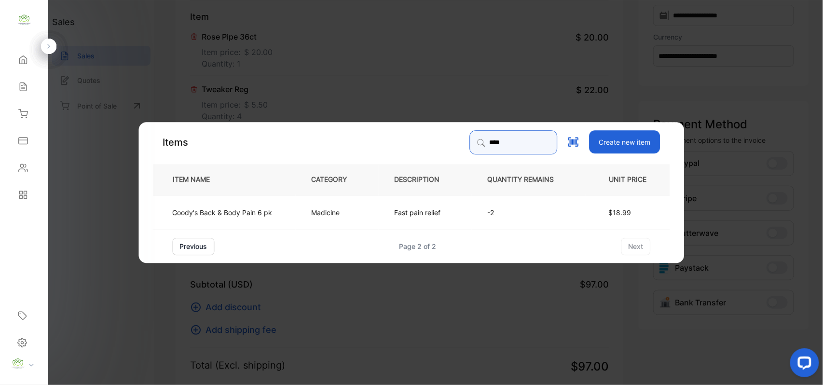  Describe the element at coordinates (620, 212) in the screenshot. I see `span: $18.99` at that location.